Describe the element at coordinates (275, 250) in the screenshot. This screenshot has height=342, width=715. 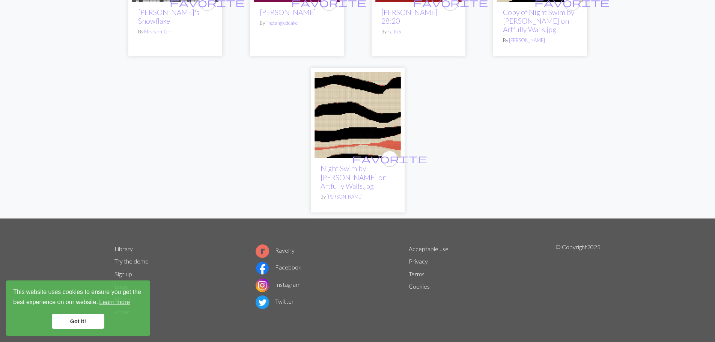
I see `a: Ravelry` at that location.